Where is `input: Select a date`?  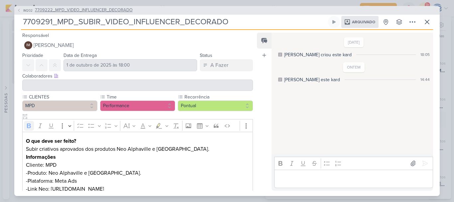 input: Select a date is located at coordinates (130, 65).